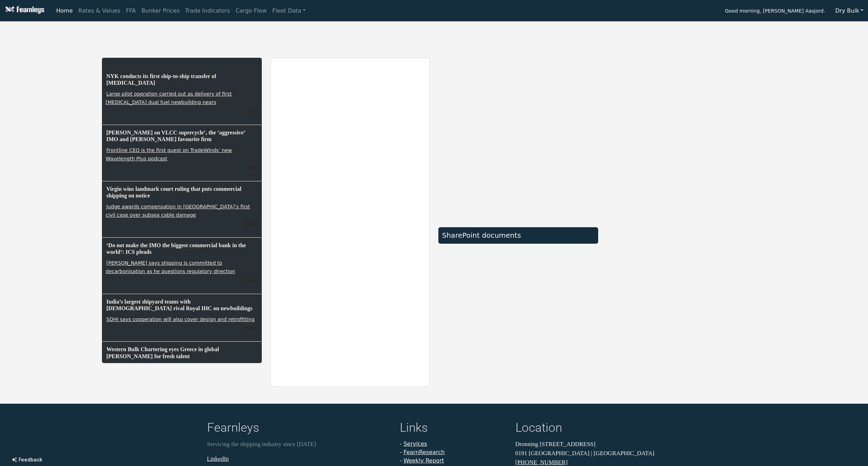 This screenshot has width=868, height=466. I want to click on h6: ‘Do not make the IMO the biggest commercial bank in the world’: ICS pleads, so click(182, 249).